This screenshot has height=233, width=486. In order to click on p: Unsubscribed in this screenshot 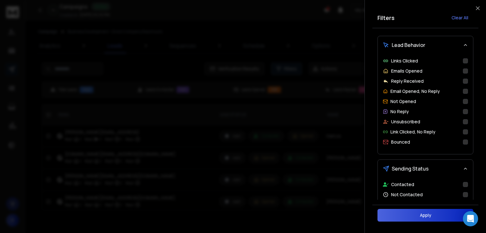, I will do `click(406, 122)`.